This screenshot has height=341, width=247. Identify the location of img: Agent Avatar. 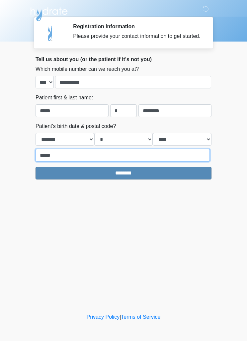
(50, 33).